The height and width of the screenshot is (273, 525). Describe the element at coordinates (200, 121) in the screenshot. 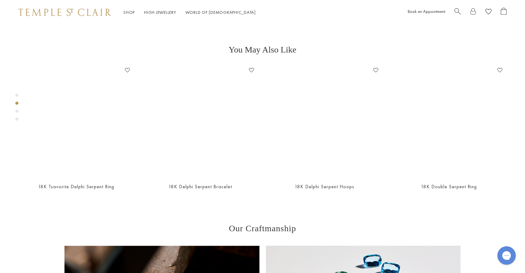

I see `a: 18K Delphi Serpent Bracelet18K Delphi Serpent Bracelet` at that location.